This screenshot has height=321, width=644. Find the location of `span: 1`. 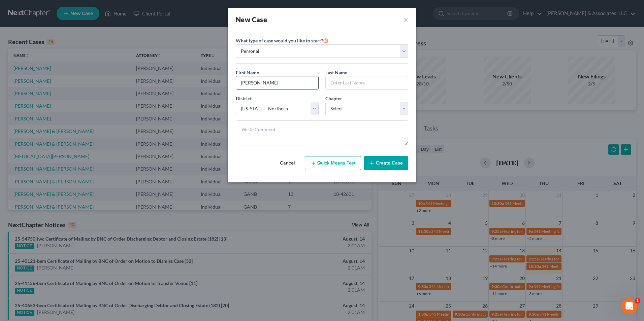

span: 1 is located at coordinates (638, 301).